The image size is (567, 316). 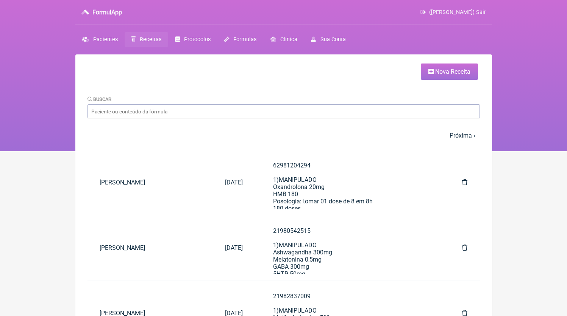 What do you see at coordinates (107, 12) in the screenshot?
I see `h3: FormulApp` at bounding box center [107, 12].